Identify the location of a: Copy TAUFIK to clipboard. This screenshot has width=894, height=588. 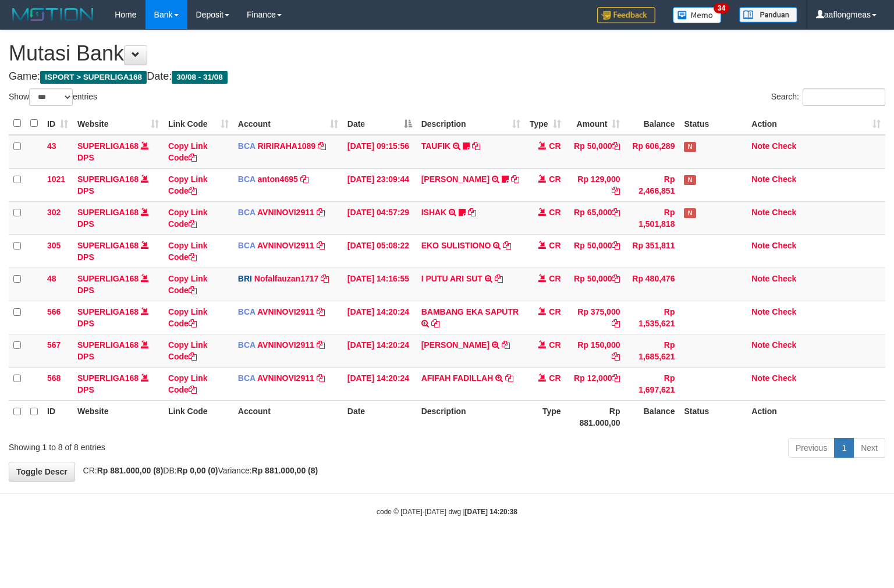
(476, 146).